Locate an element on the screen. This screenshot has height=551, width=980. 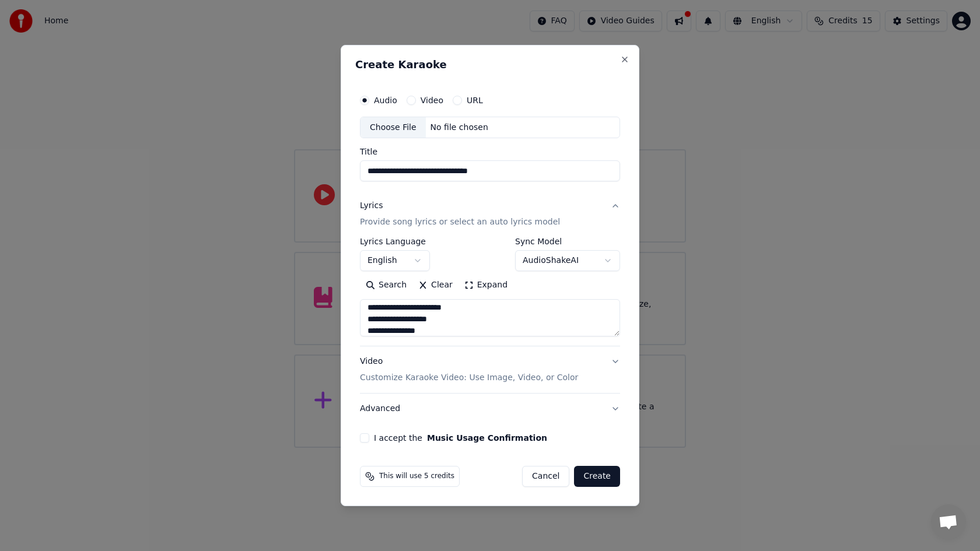
div: Choose File is located at coordinates (393, 128).